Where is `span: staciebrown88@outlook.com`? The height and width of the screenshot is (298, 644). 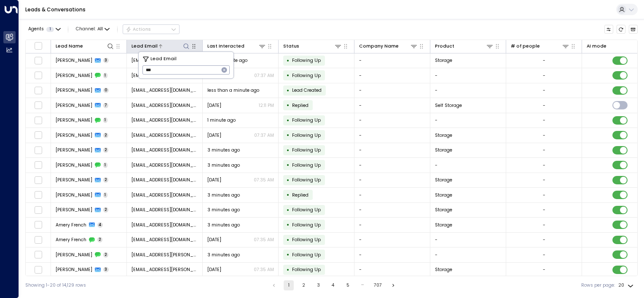 span: staciebrown88@outlook.com is located at coordinates (165, 90).